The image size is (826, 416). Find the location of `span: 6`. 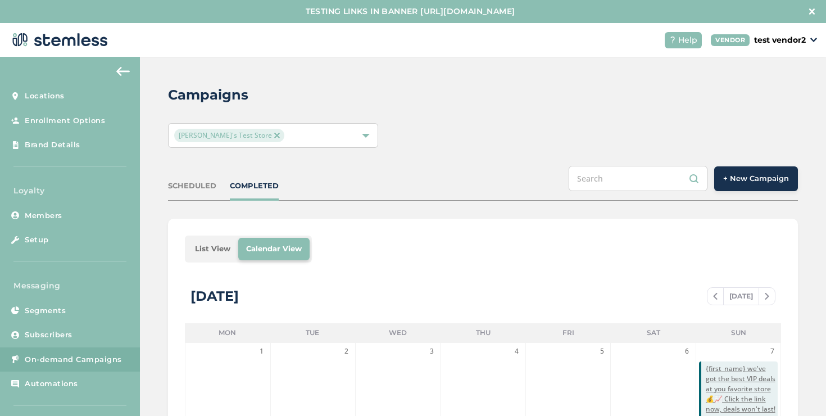

span: 6 is located at coordinates (688, 351).